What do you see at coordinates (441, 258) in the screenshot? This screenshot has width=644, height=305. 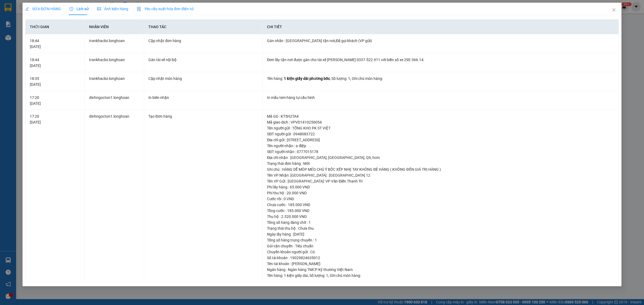 I see `div: Số tài khoản : 19029824635012` at bounding box center [441, 258].